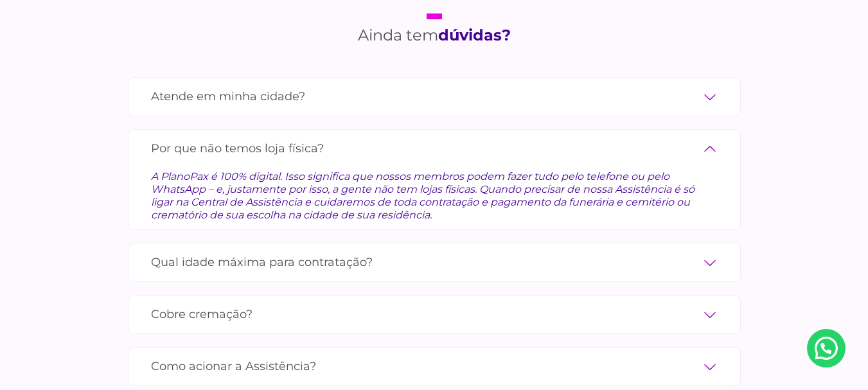  What do you see at coordinates (826, 348) in the screenshot?
I see `a: Nosso Whatsapp` at bounding box center [826, 348].